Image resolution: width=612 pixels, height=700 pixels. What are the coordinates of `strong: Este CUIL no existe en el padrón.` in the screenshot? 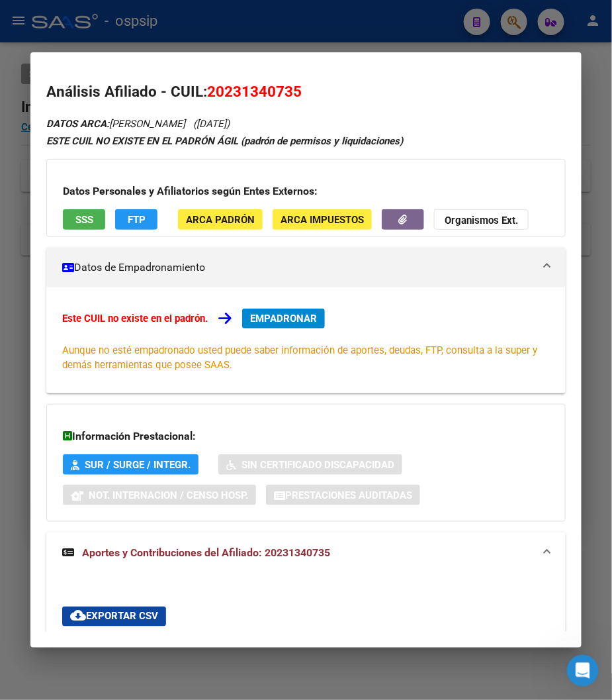 It's located at (135, 319).